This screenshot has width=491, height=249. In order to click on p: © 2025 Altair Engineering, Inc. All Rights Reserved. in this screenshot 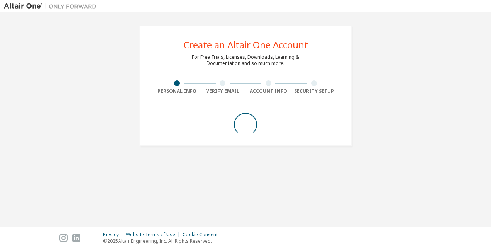, I will do `click(163, 241)`.